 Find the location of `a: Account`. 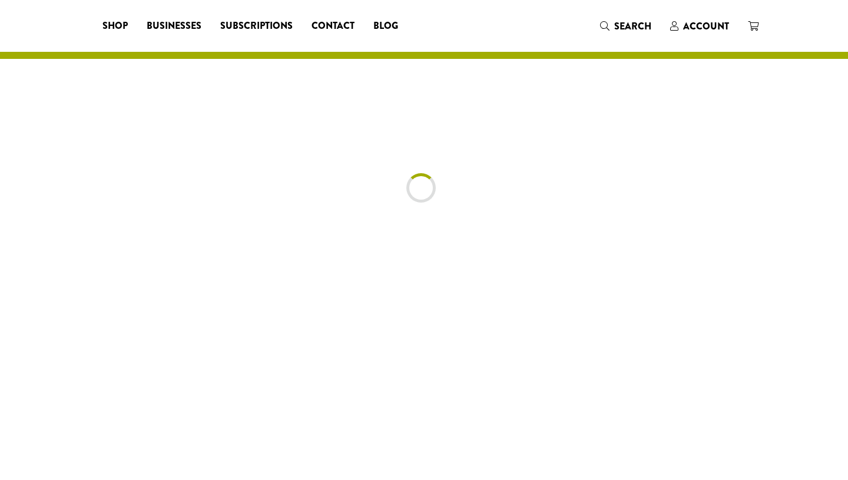

a: Account is located at coordinates (700, 26).